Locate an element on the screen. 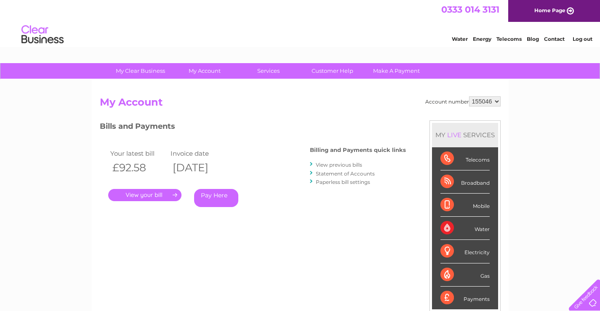 The height and width of the screenshot is (311, 600). div: LIVE is located at coordinates (455, 135).